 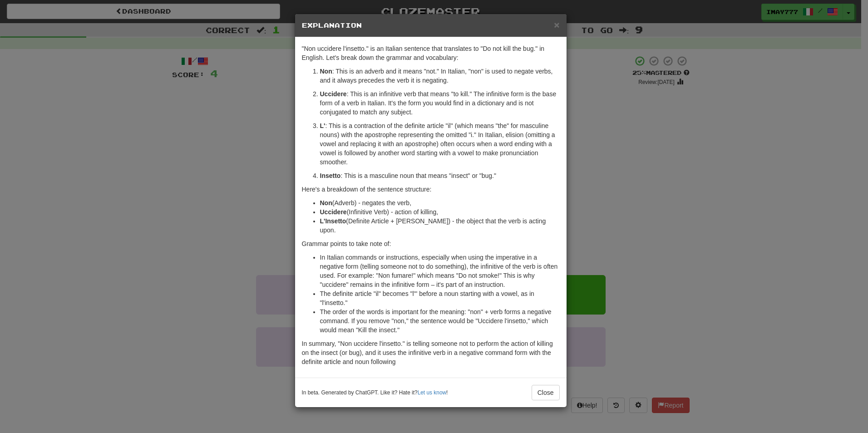 I want to click on li: In Italian commands or instructions, especially when using the imperative in a negative form (tel..., so click(x=440, y=271).